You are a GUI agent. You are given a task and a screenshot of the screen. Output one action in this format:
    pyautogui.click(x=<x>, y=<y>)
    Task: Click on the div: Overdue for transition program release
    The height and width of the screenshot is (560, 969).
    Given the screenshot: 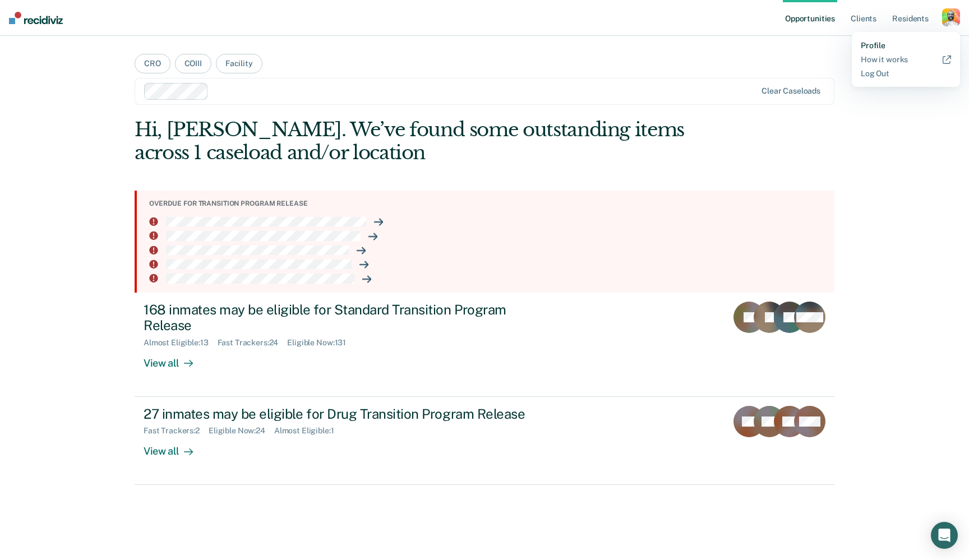 What is the action you would take?
    pyautogui.click(x=487, y=203)
    